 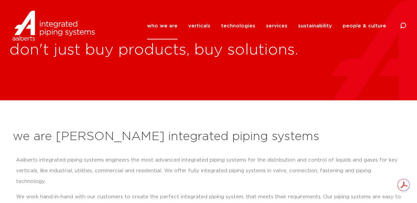 What do you see at coordinates (199, 26) in the screenshot?
I see `a: verticals` at bounding box center [199, 26].